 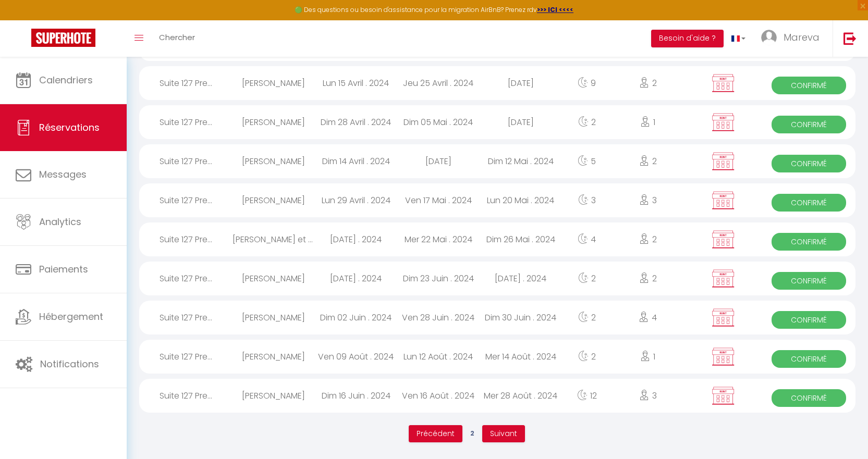 I want to click on a: ... Mareva, so click(x=793, y=39).